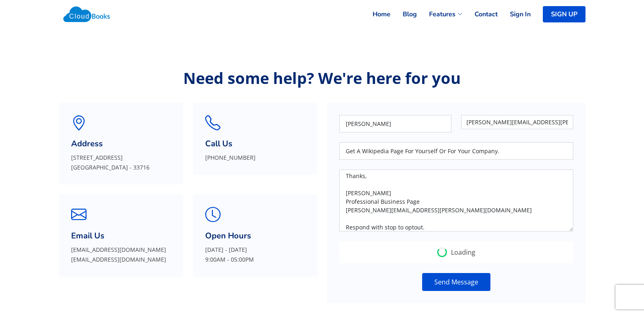 This screenshot has height=315, width=644. What do you see at coordinates (517, 122) in the screenshot?
I see `input: Your Email` at bounding box center [517, 122].